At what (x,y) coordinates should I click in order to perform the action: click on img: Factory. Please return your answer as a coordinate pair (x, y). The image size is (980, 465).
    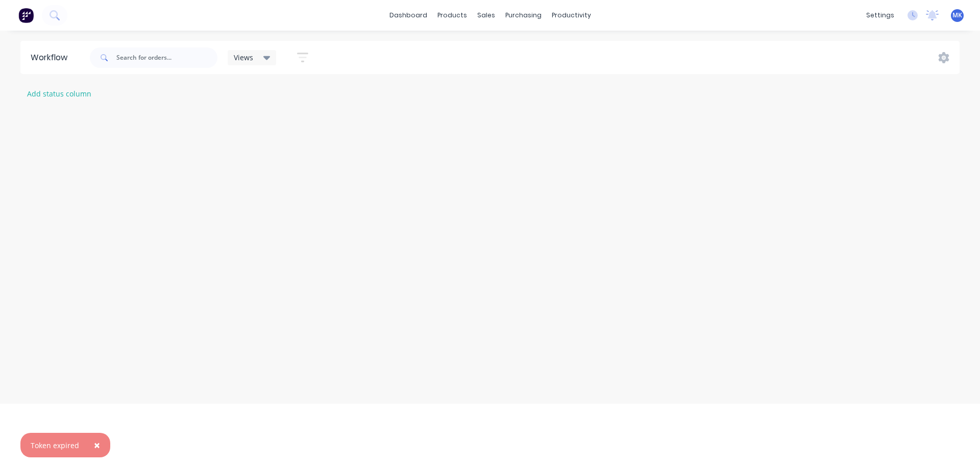
    Looking at the image, I should click on (26, 16).